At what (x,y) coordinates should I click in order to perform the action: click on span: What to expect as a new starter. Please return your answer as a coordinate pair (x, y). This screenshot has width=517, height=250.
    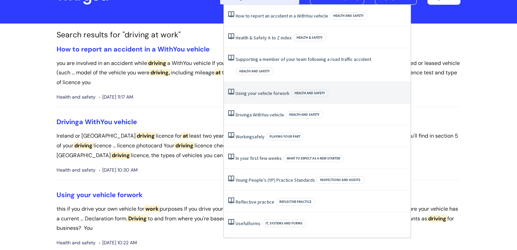
    Looking at the image, I should click on (313, 158).